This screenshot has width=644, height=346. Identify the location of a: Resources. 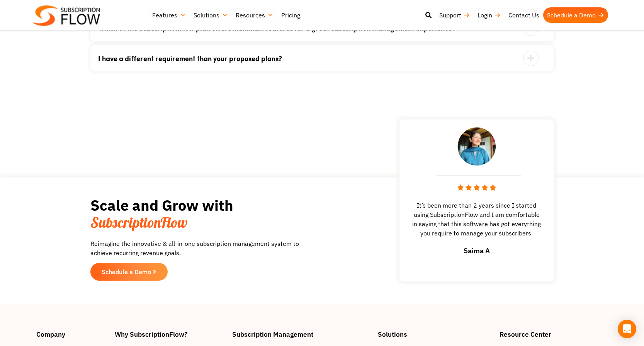
(255, 15).